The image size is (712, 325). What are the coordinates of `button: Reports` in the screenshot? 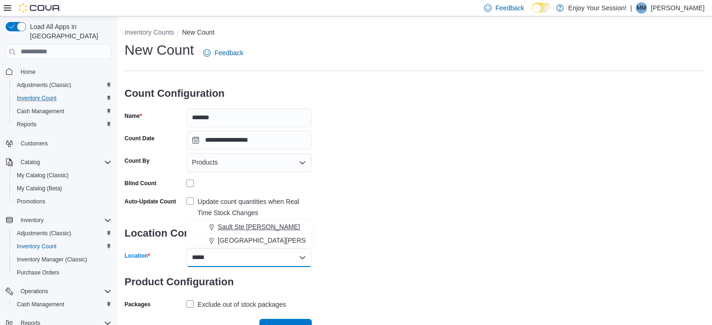 It's located at (62, 124).